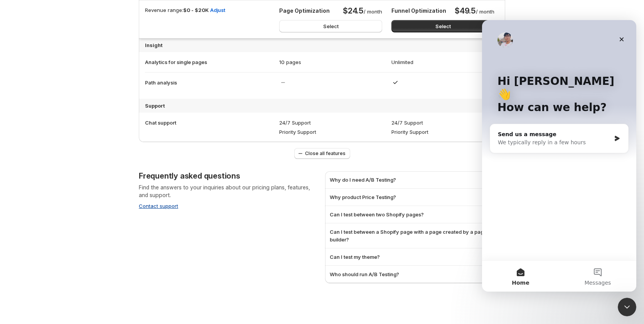 The width and height of the screenshot is (644, 324). I want to click on h3: Can I test between a Shopify page with a page created by a page builder?, so click(408, 236).